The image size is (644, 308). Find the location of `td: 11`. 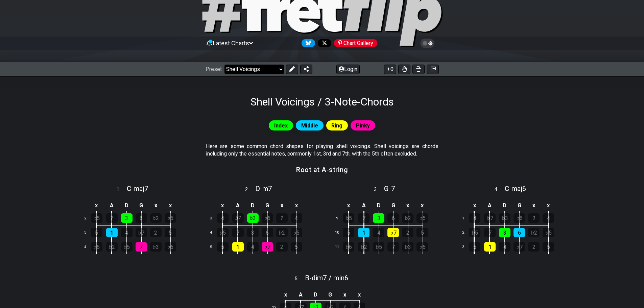

td: 11 is located at coordinates (340, 247).